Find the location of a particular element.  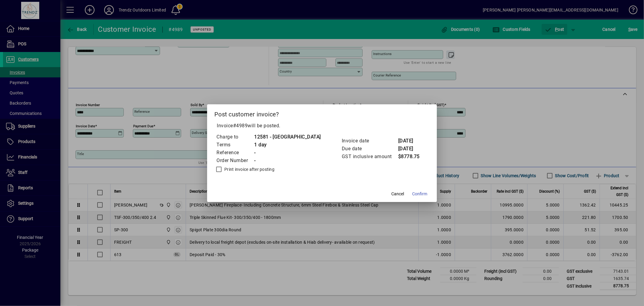

td: Due date is located at coordinates (370, 149).